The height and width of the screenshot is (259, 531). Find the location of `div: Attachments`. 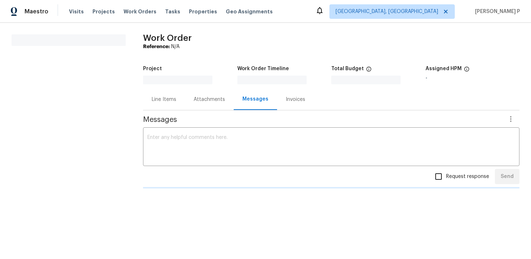

div: Attachments is located at coordinates (209, 99).